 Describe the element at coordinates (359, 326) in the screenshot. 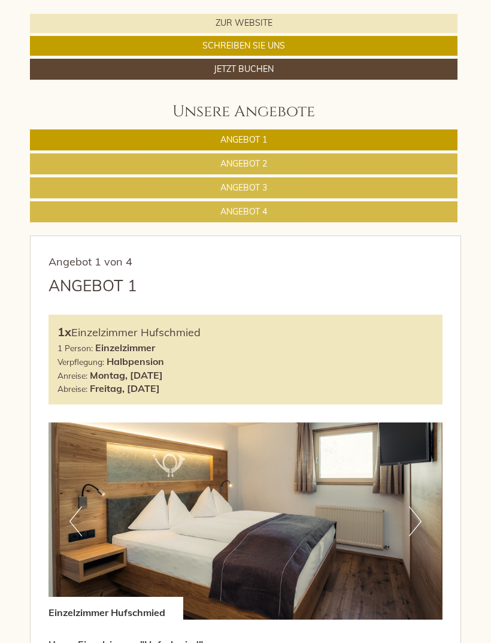

I see `button: Senden` at that location.